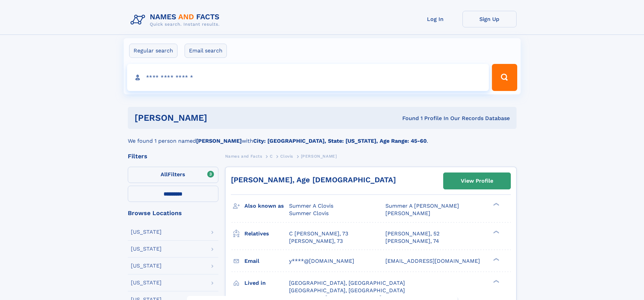 The width and height of the screenshot is (644, 300). What do you see at coordinates (407, 119) in the screenshot?
I see `div: Found 1 Profile In Our Records Database` at bounding box center [407, 119].